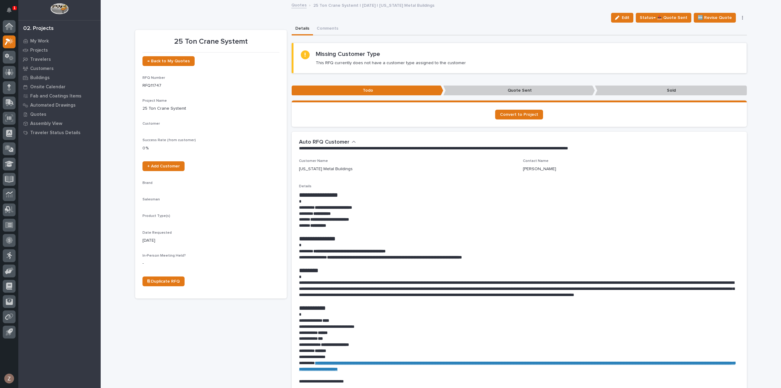 The width and height of the screenshot is (781, 388). I want to click on button: 🆕 Revise Quote, so click(715, 18).